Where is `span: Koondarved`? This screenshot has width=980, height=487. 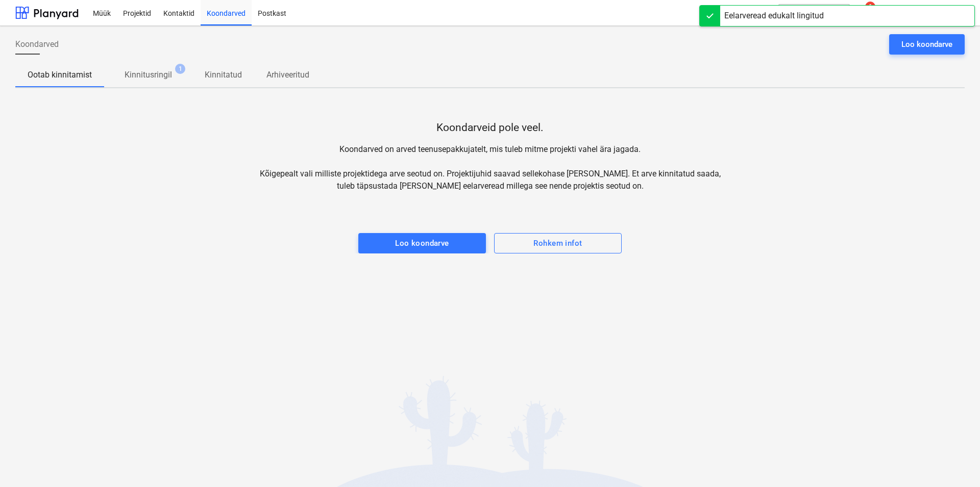
span: Koondarved is located at coordinates (37, 45).